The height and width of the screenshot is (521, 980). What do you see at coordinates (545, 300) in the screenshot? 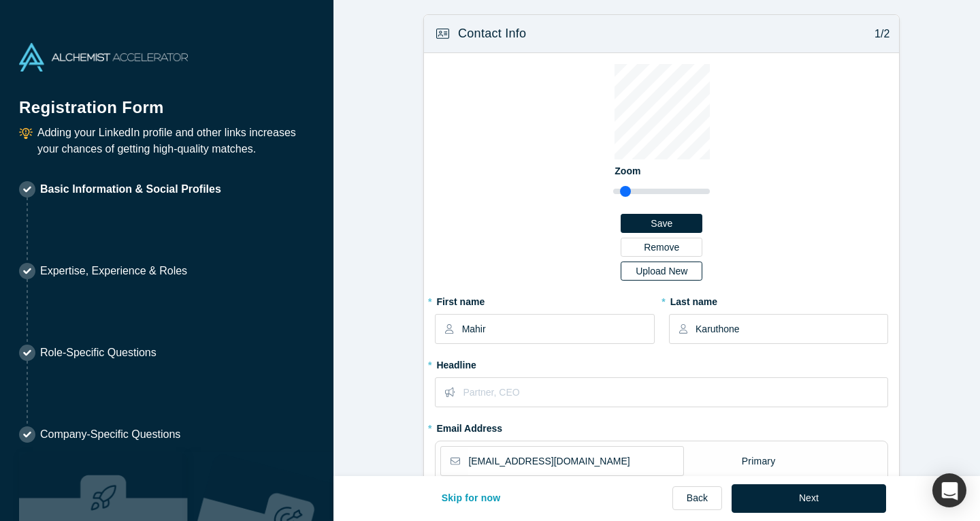
I see `label: First name` at bounding box center [545, 300].